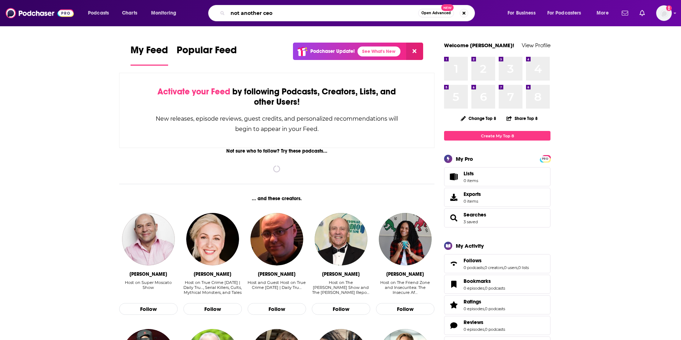 This screenshot has height=340, width=681. What do you see at coordinates (494, 268) in the screenshot?
I see `a: 0 creators` at bounding box center [494, 268].